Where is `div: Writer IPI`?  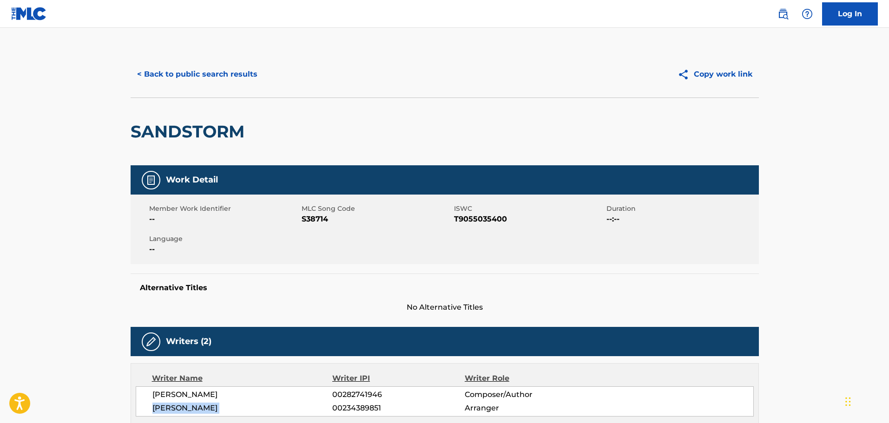
div: Writer IPI is located at coordinates (398, 379).